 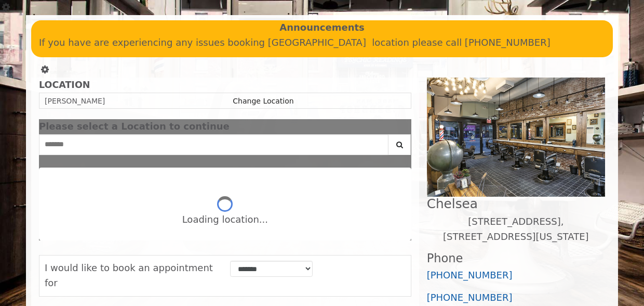 I want to click on input: Search Center, so click(x=214, y=145).